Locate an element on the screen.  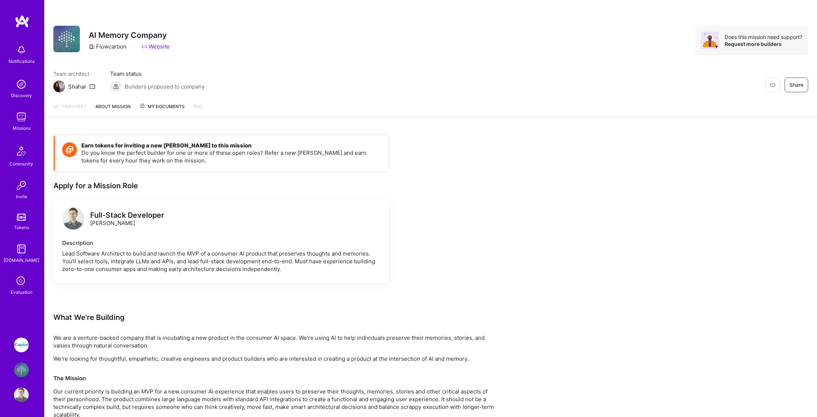
img: guide book is located at coordinates (21, 249).